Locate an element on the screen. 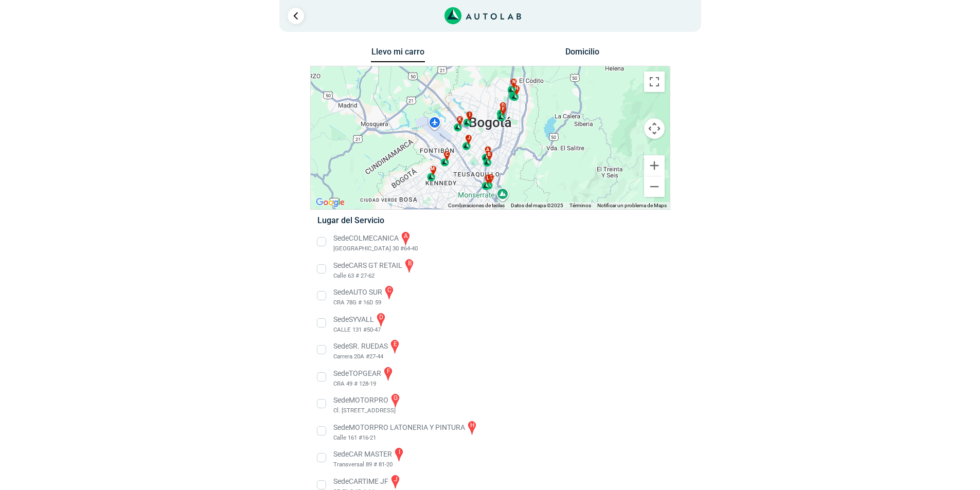  button: Ampliar is located at coordinates (655, 166).